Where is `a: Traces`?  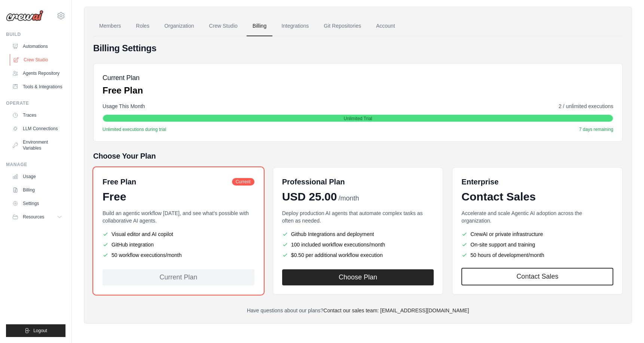 a: Traces is located at coordinates (37, 115).